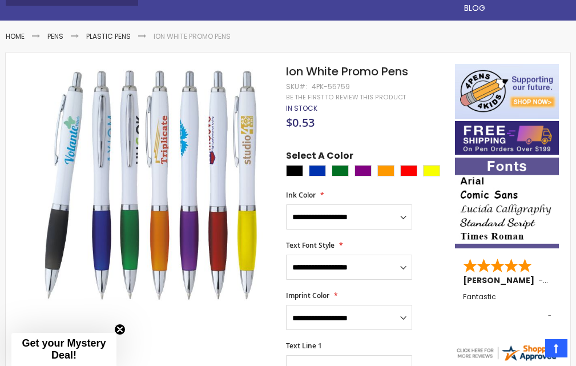  What do you see at coordinates (507, 305) in the screenshot?
I see `div: Fantastic` at bounding box center [507, 305].